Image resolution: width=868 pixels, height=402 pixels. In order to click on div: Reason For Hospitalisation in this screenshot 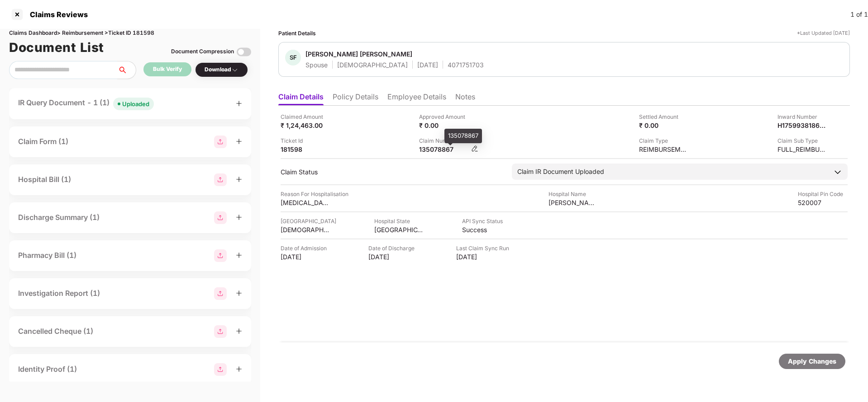, I will do `click(315, 194)`.